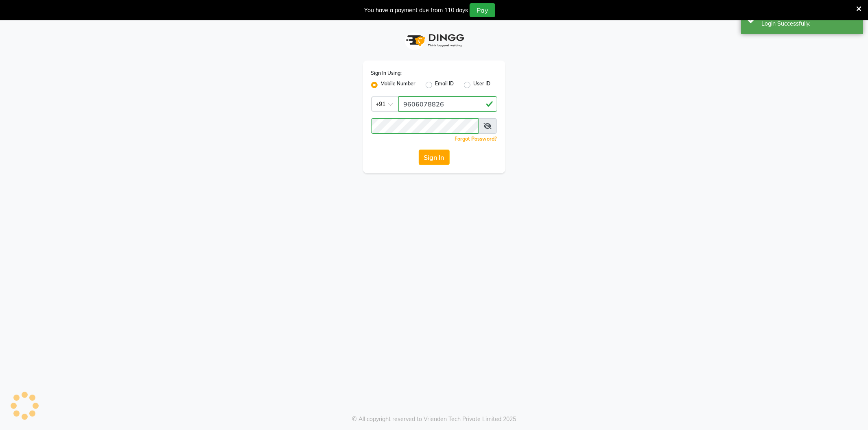 This screenshot has width=868, height=430. I want to click on label: User ID, so click(483, 85).